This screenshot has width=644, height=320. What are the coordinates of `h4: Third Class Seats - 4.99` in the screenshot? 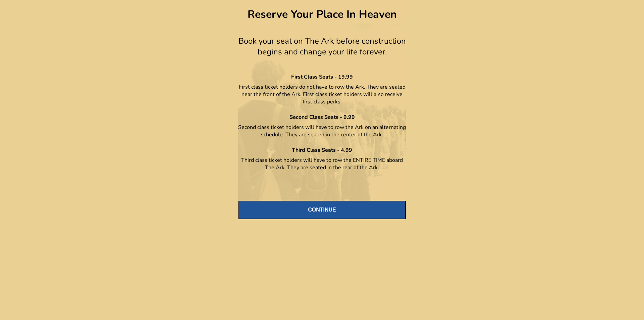 It's located at (322, 150).